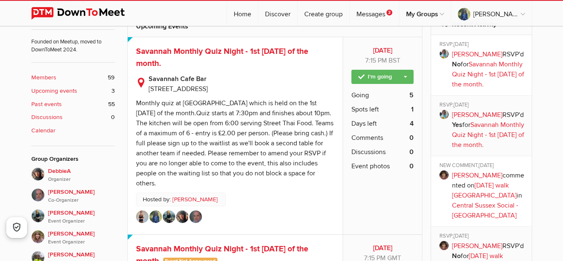 This screenshot has width=563, height=261. I want to click on span: Event photos, so click(371, 166).